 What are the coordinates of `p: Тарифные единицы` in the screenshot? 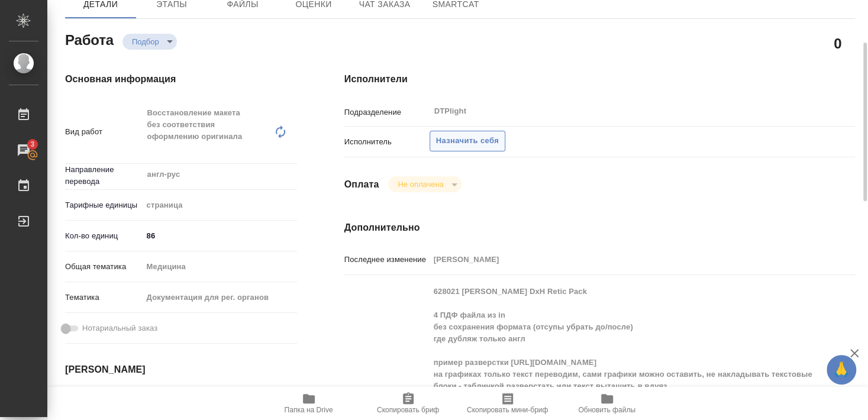 It's located at (103, 205).